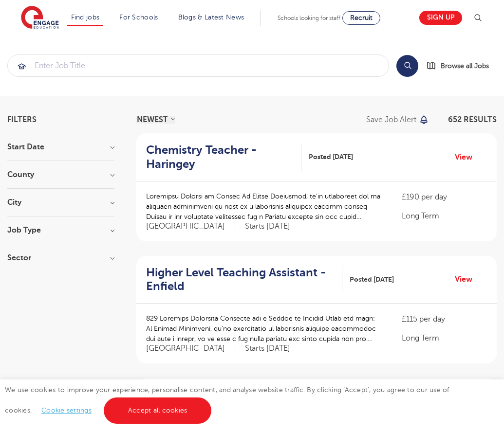  What do you see at coordinates (461, 66) in the screenshot?
I see `a: Browse all Jobs` at bounding box center [461, 66].